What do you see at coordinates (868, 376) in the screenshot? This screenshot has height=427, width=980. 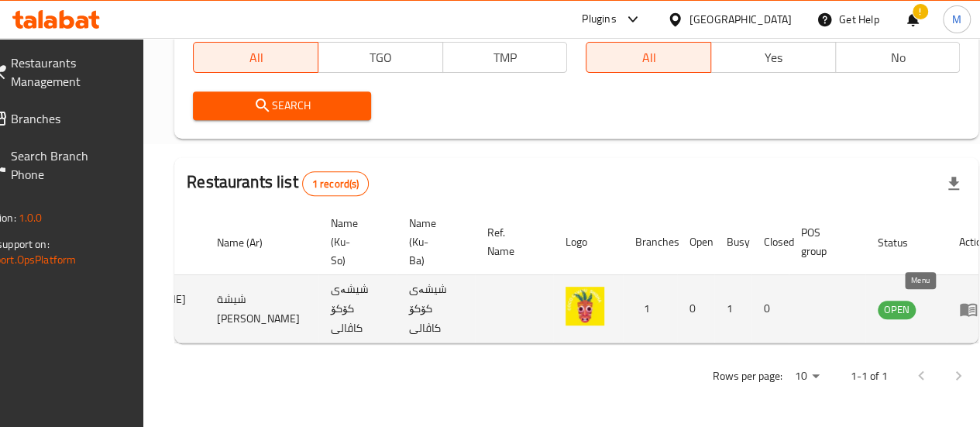 I see `p: 1-1 of 1` at bounding box center [868, 376].